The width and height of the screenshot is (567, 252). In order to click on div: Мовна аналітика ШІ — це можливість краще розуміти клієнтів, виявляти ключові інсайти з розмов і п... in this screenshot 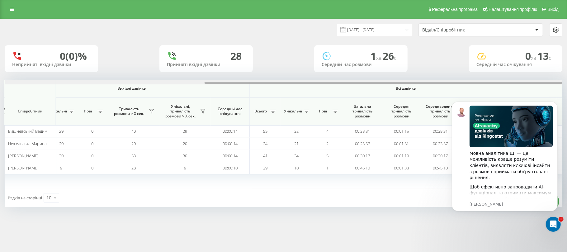, I will do `click(69, 74)`.